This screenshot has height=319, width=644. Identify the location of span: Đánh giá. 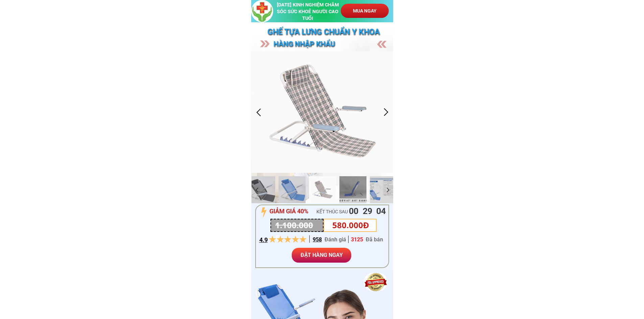
(336, 239).